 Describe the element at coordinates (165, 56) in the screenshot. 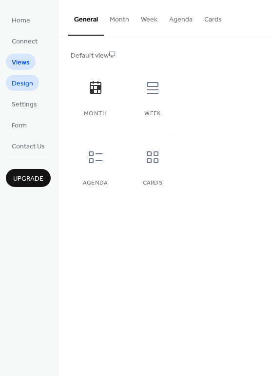

I see `div: Default view` at that location.